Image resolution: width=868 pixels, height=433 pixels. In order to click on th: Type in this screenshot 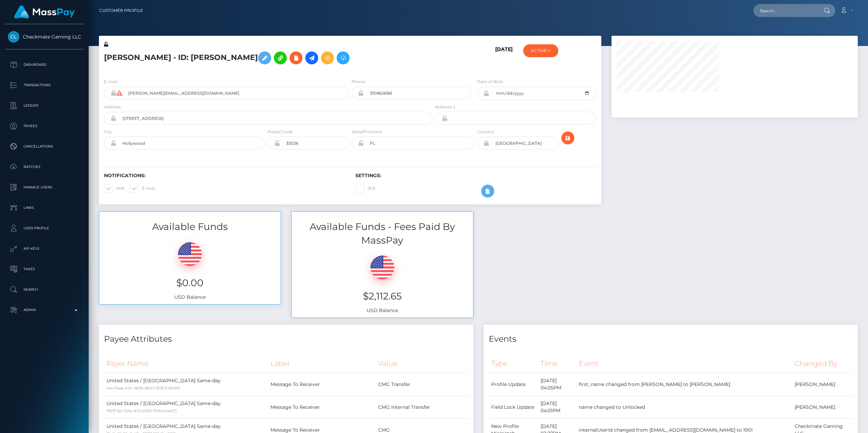, I will do `click(514, 364)`.